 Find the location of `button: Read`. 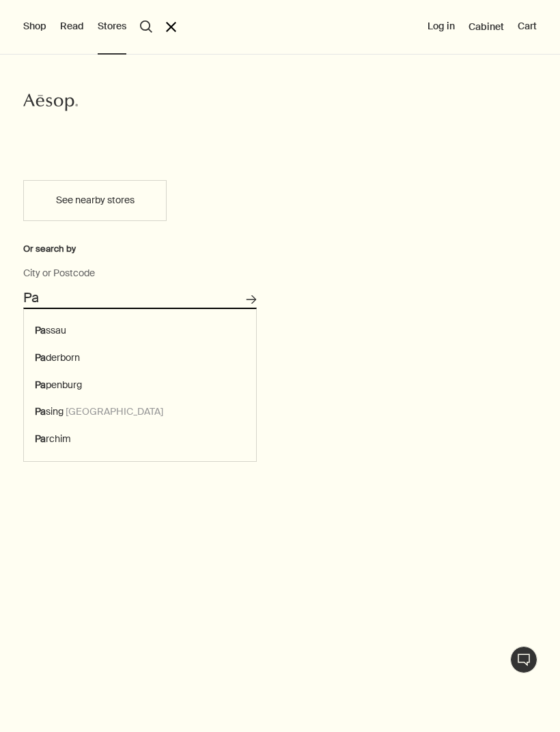

button: Read is located at coordinates (71, 27).